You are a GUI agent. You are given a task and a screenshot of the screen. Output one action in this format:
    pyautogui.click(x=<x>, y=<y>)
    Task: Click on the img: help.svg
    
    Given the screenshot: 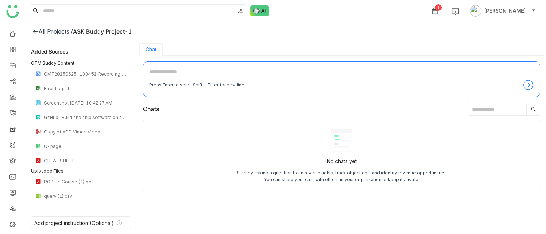 What is the action you would take?
    pyautogui.click(x=455, y=12)
    